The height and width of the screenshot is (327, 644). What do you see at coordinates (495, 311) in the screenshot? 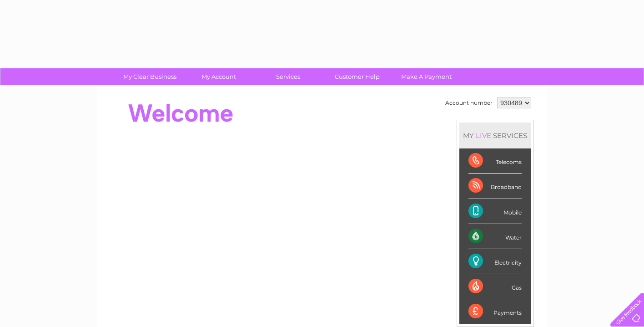
I see `div: Payments` at bounding box center [495, 311].